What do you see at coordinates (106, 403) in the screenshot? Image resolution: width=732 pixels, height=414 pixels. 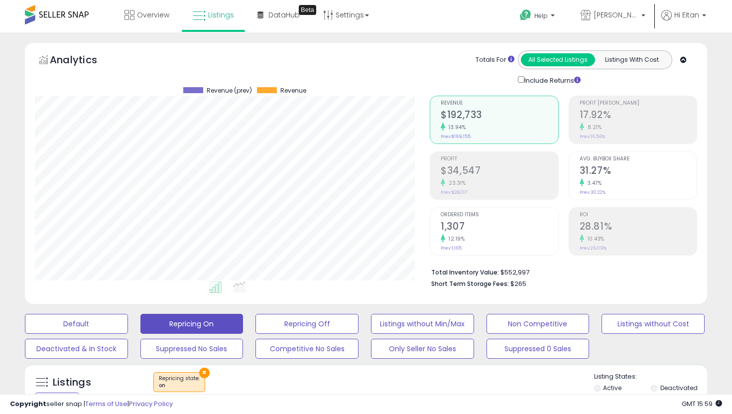 I see `a: Terms of Use` at bounding box center [106, 403].